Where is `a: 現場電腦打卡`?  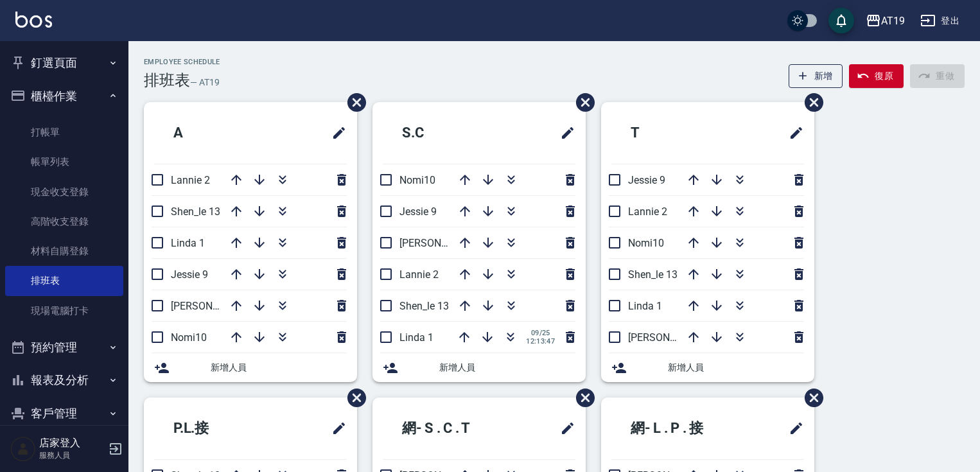
a: 現場電腦打卡 is located at coordinates (64, 311).